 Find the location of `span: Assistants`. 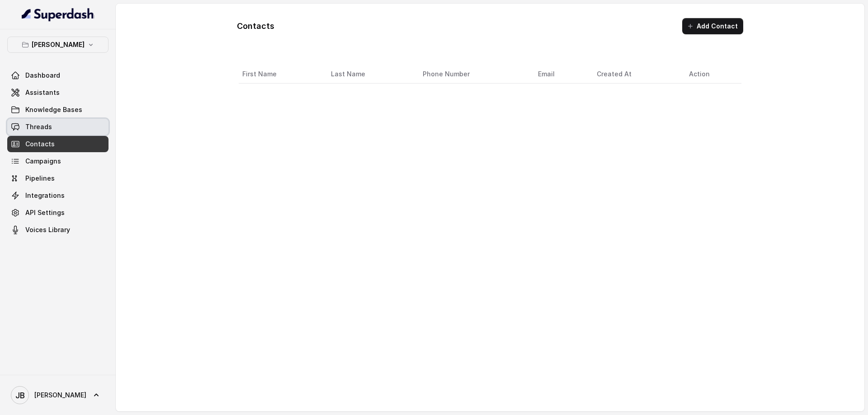

span: Assistants is located at coordinates (43, 93).